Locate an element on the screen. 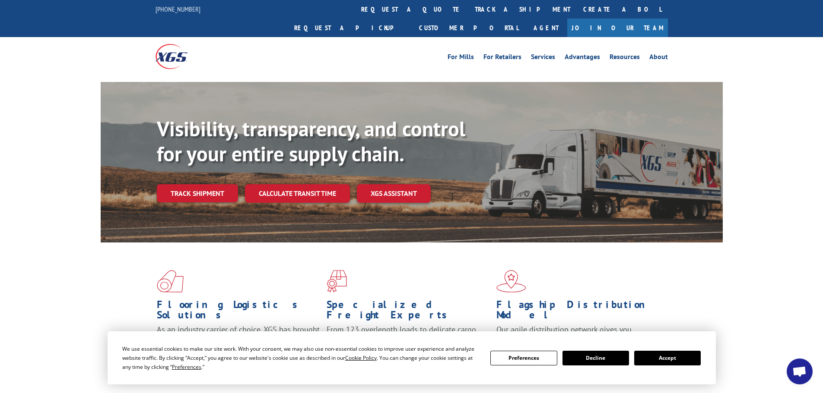 The width and height of the screenshot is (823, 393). b: Visibility, transparency, and control for your entire supply chain. is located at coordinates (311, 141).